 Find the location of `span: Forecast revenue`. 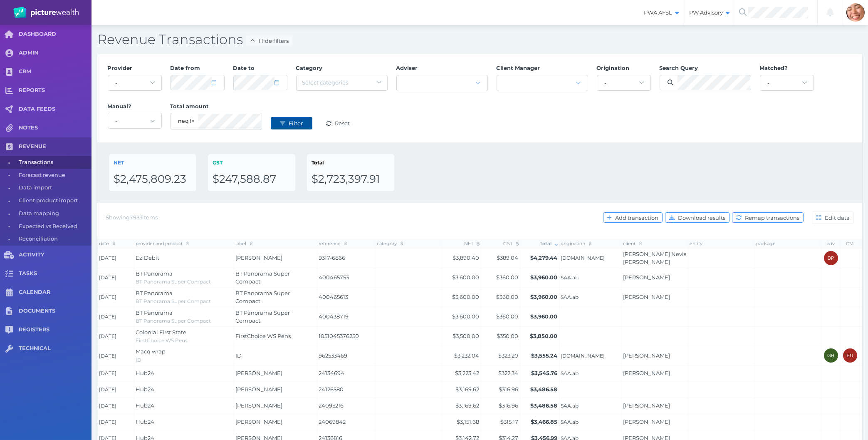

span: Forecast revenue is located at coordinates (53, 175).